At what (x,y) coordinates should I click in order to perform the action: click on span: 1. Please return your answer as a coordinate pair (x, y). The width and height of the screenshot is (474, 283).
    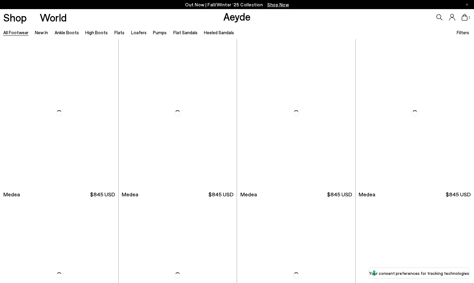
    Looking at the image, I should click on (469, 17).